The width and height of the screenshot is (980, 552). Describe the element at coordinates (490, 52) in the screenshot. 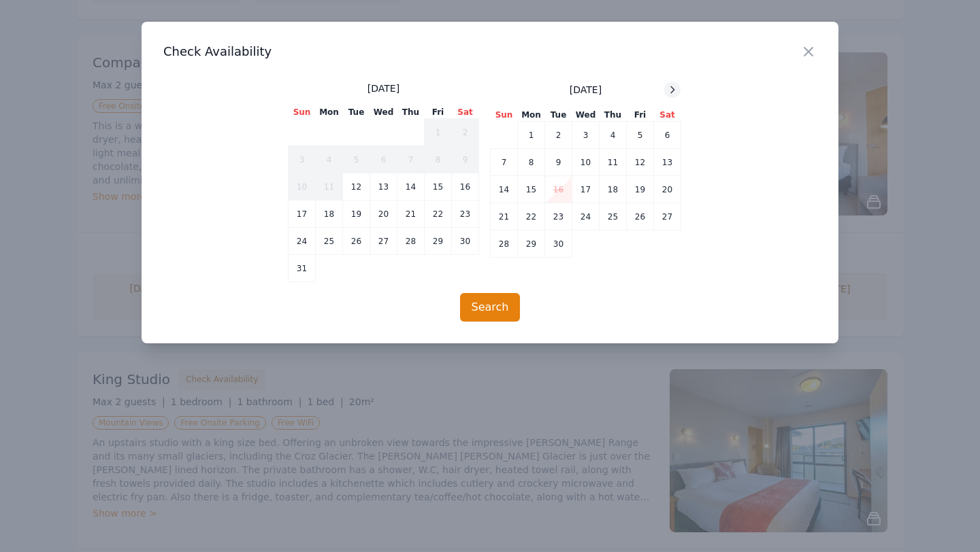

I see `h3: Check Availability` at that location.